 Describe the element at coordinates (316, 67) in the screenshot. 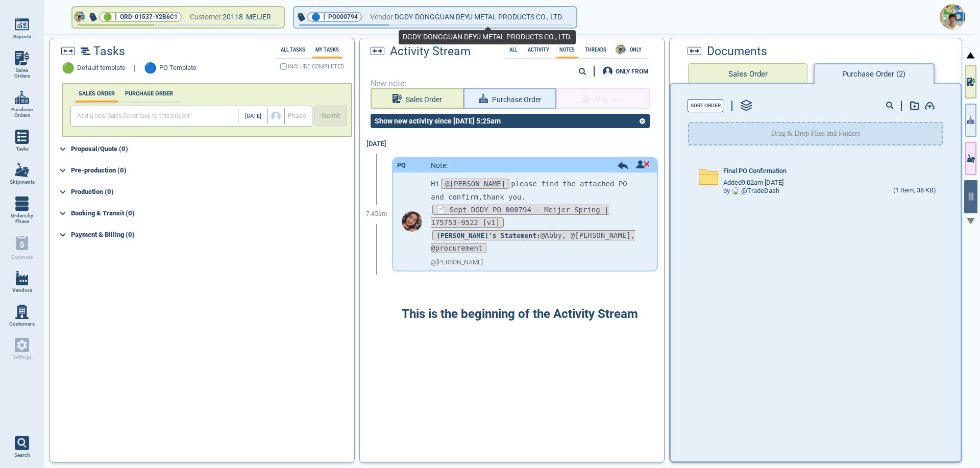

I see `span: INCLUDE COMPLETED` at that location.